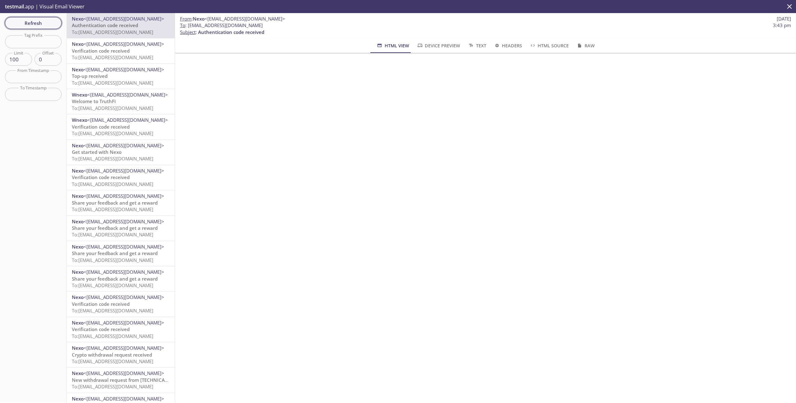  I want to click on span: testmail, so click(14, 7).